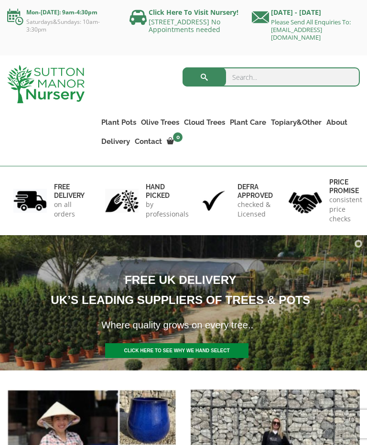 Image resolution: width=367 pixels, height=445 pixels. What do you see at coordinates (116, 142) in the screenshot?
I see `a: Delivery` at bounding box center [116, 142].